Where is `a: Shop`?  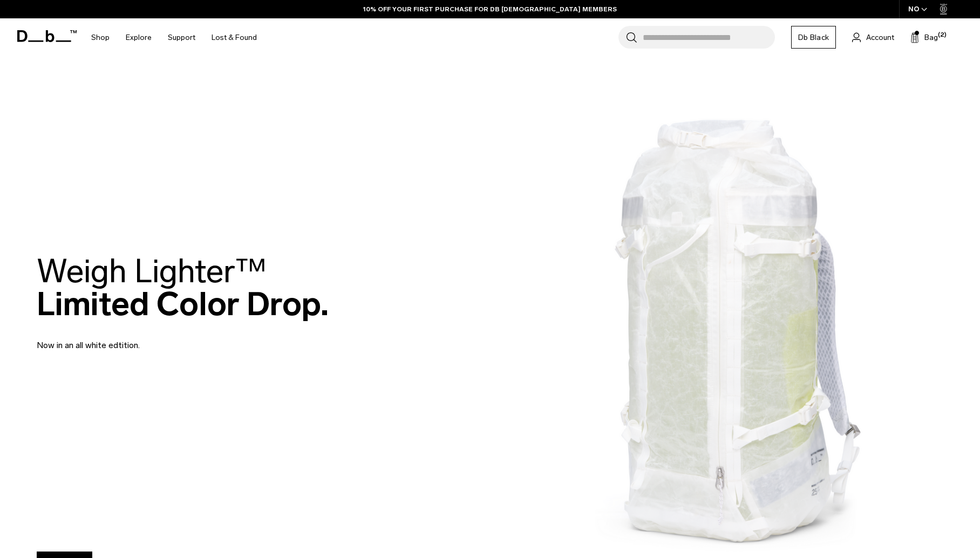 a: Shop is located at coordinates (100, 37).